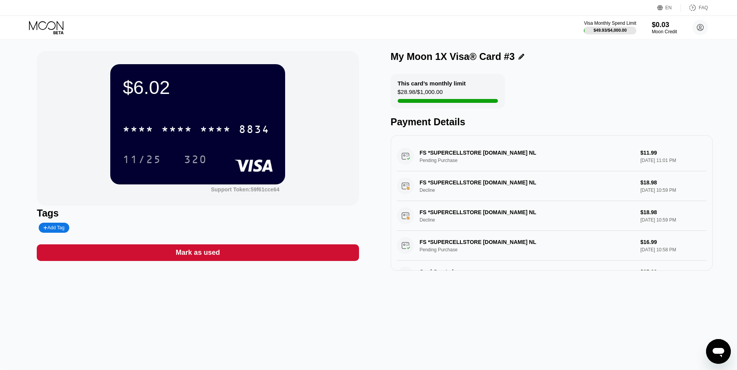 The image size is (737, 370). Describe the element at coordinates (198, 253) in the screenshot. I see `div: Mark as used` at that location.